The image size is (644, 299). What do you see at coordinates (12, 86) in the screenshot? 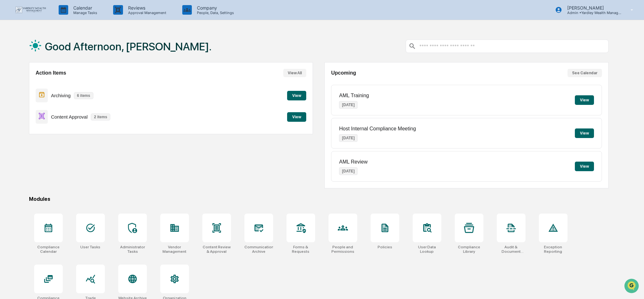
I see `img: Michael Garry` at bounding box center [12, 86].